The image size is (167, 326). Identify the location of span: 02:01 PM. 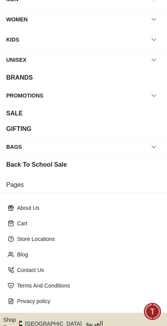
(111, 213).